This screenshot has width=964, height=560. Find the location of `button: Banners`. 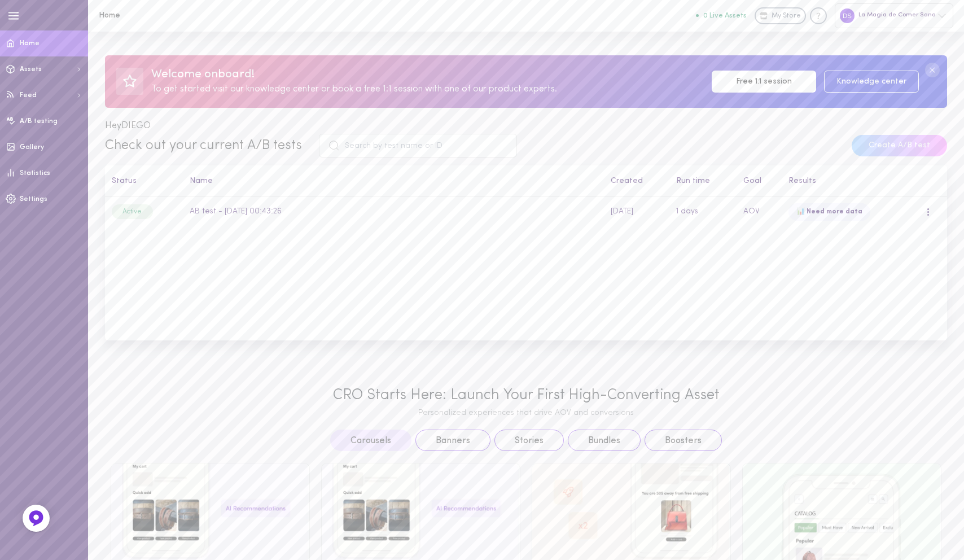

button: Banners is located at coordinates (453, 440).